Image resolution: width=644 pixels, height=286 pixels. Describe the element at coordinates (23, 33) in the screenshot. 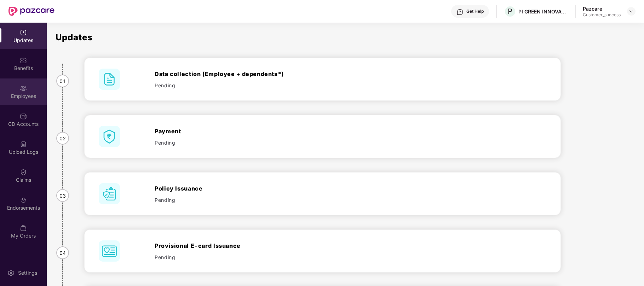

I see `img: svg+xml;base64,PHN2ZyBpZD0iVXBkYXRlZCIgeG1sbnM9Imh0dHA6Ly93d3cudzMub3JnLzIwMDAvc3ZnIiB3aWR0aD0iMj...` at that location.